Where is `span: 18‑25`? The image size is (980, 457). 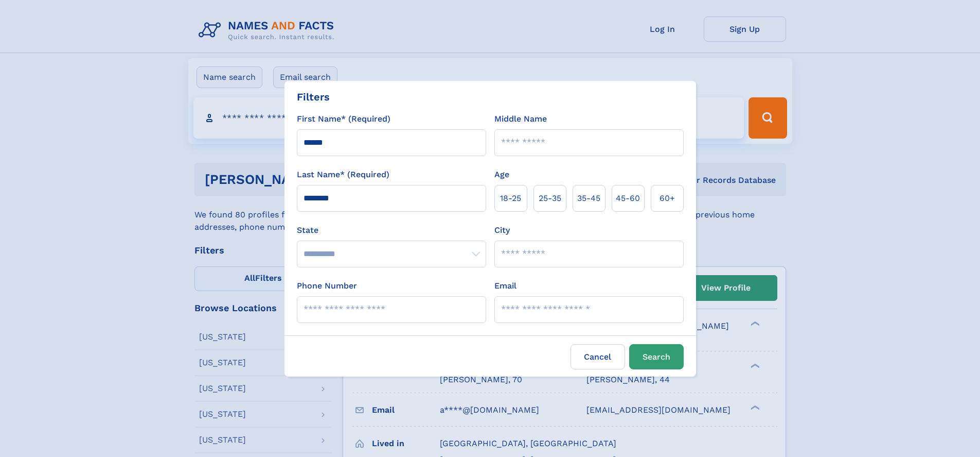 span: 18‑25 is located at coordinates (511, 198).